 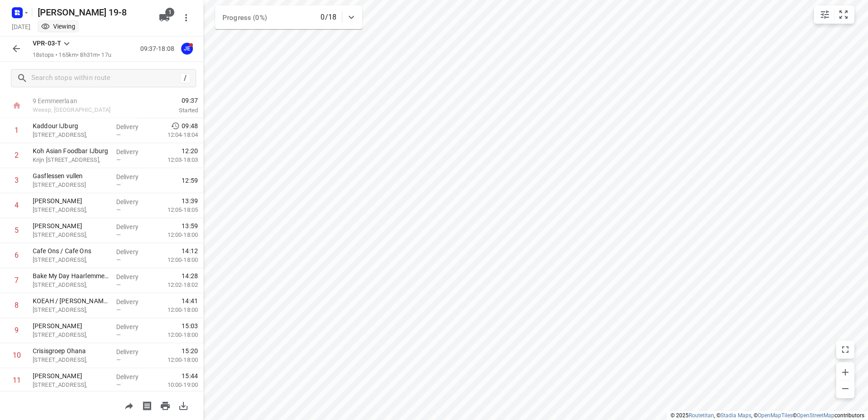 I want to click on li: © 2025 , © , © © contributors, so click(x=768, y=415).